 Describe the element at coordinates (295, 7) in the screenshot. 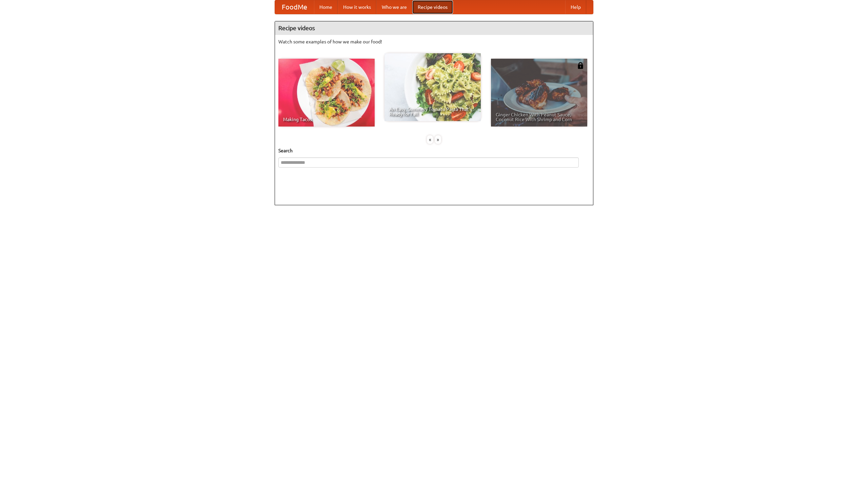

I see `a: FoodMe` at that location.